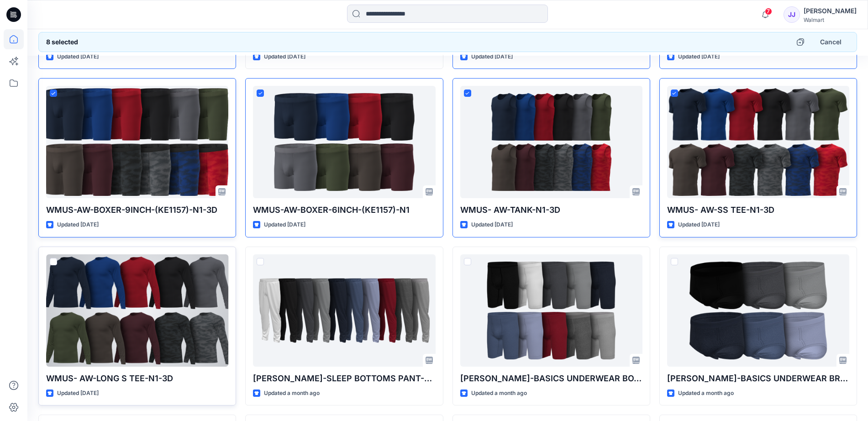 The height and width of the screenshot is (421, 868). Describe the element at coordinates (551, 210) in the screenshot. I see `p: WMUS- AW-TANK-N1-3D` at that location.